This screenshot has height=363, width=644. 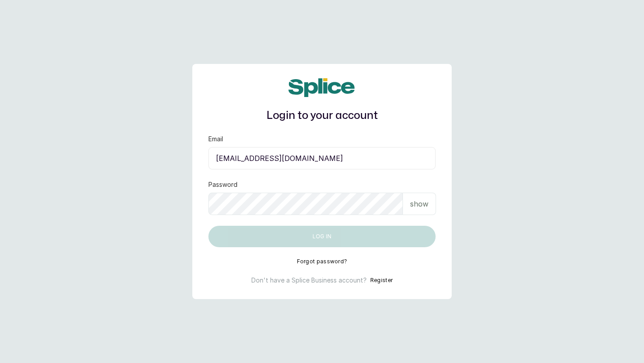 I want to click on input: email@acme.com, so click(x=322, y=158).